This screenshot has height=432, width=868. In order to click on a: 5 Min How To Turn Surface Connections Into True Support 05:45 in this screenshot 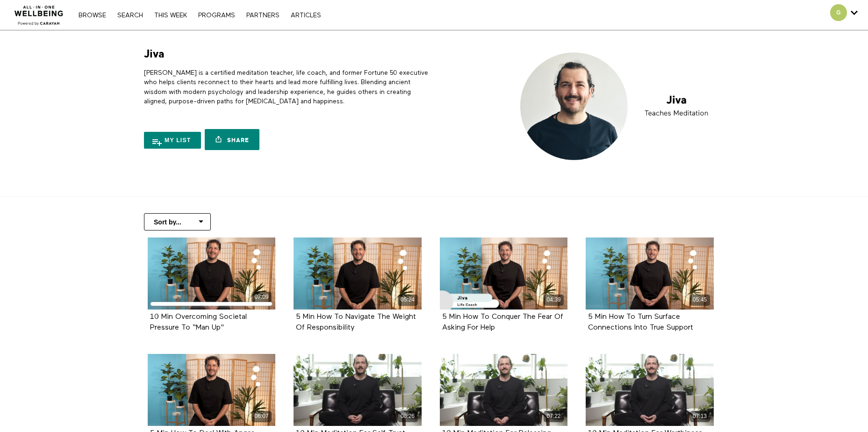, I will do `click(650, 274)`.